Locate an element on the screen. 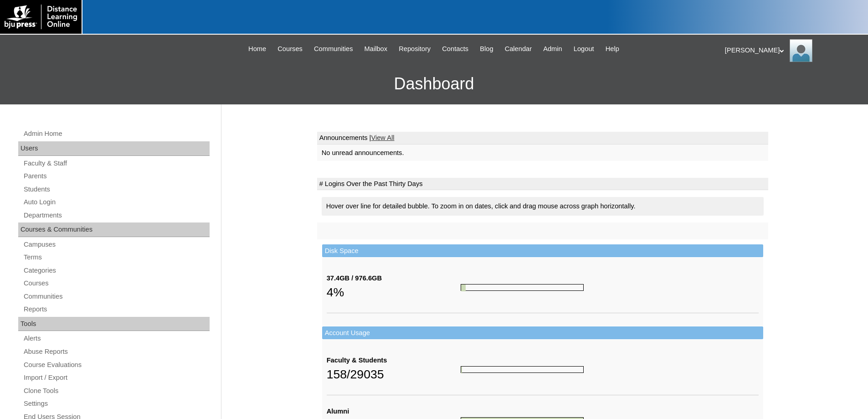  a: Terms is located at coordinates (116, 257).